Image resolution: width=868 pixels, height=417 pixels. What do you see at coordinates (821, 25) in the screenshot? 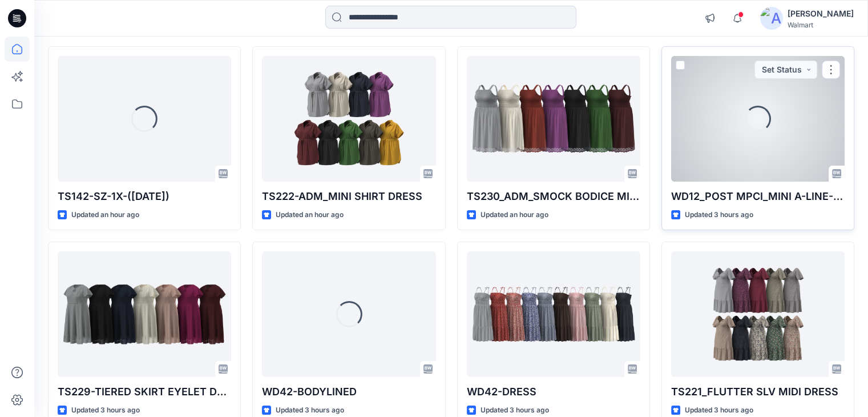
I see `div: Walmart` at bounding box center [821, 25].